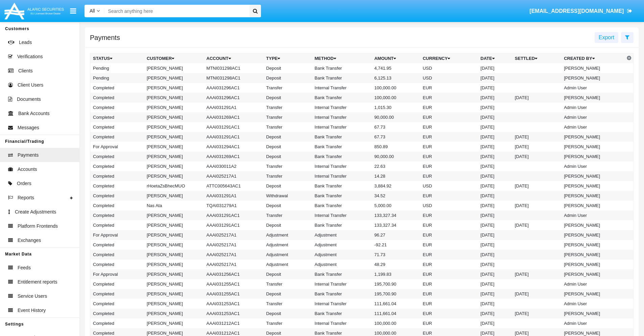  I want to click on th: Created By, so click(593, 59).